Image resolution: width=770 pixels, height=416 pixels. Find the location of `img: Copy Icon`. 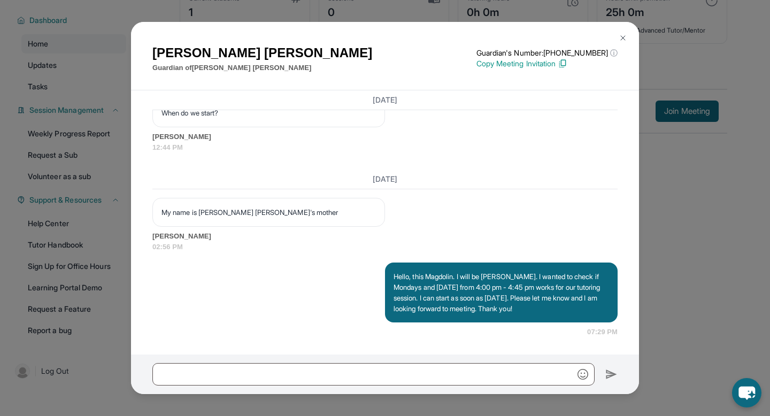

img: Copy Icon is located at coordinates (563, 64).